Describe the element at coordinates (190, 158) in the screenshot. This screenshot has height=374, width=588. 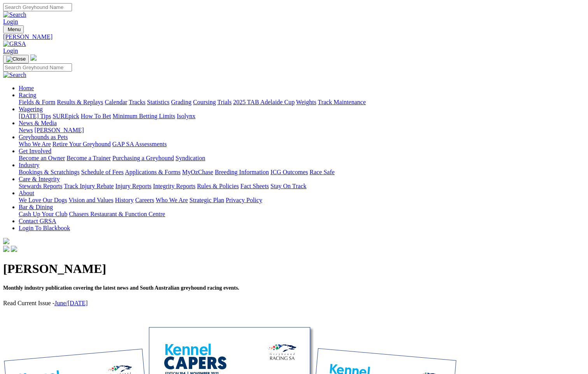
I see `a: Syndication` at that location.